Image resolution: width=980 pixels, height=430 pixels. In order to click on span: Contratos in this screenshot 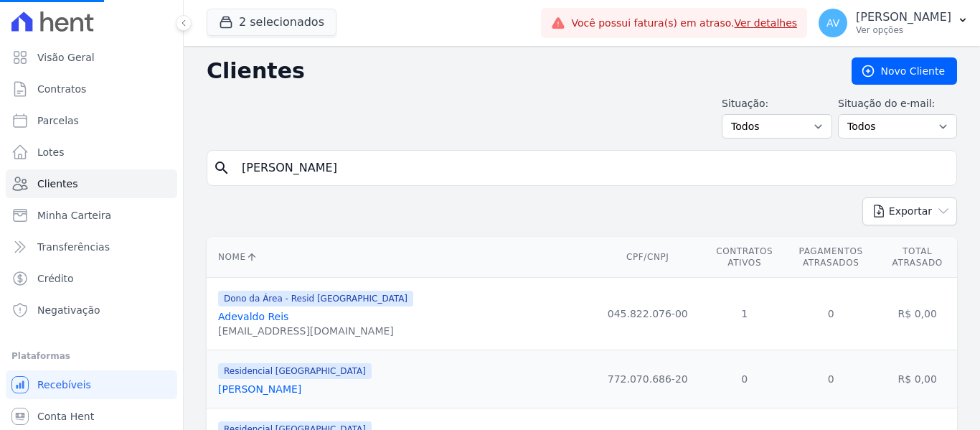, I will do `click(62, 89)`.